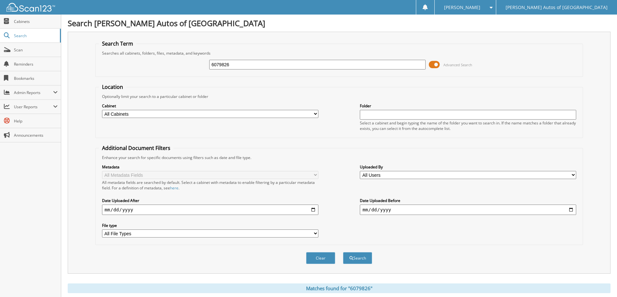 This screenshot has width=617, height=297. I want to click on label: Metadata, so click(210, 167).